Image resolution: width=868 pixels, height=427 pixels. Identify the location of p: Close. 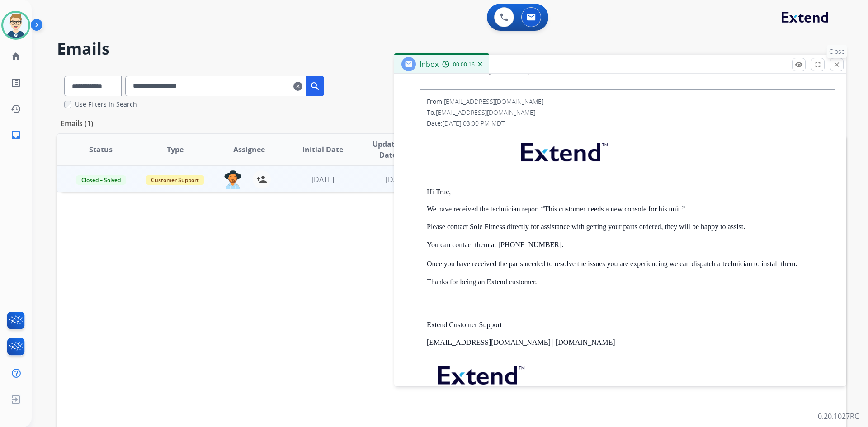
(837, 52).